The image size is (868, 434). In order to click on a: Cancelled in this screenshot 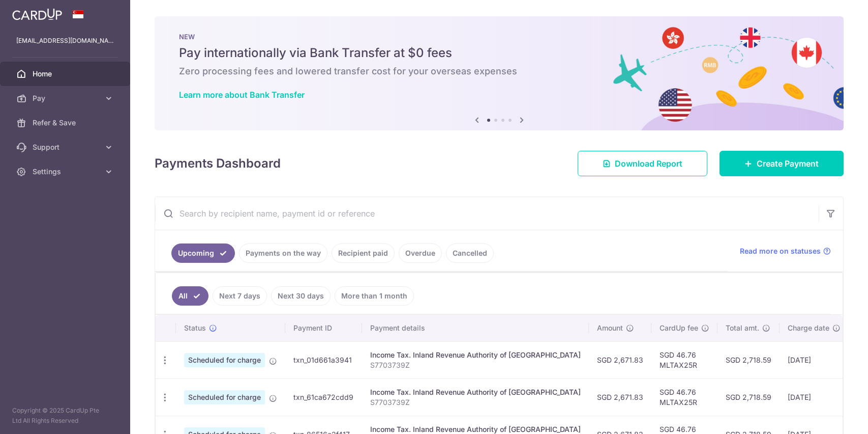, I will do `click(470, 253)`.